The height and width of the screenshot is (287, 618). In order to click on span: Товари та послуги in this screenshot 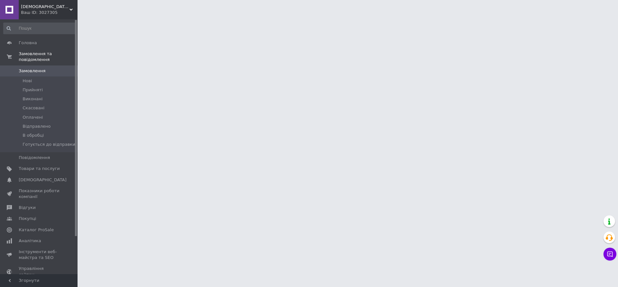, I will do `click(39, 169)`.